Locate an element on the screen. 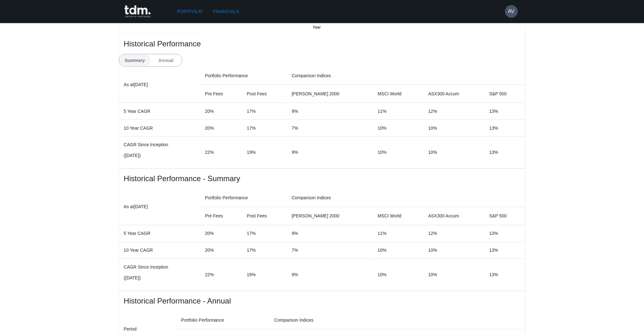 Image resolution: width=644 pixels, height=335 pixels. tspan: FY2017 is located at coordinates (276, 21).